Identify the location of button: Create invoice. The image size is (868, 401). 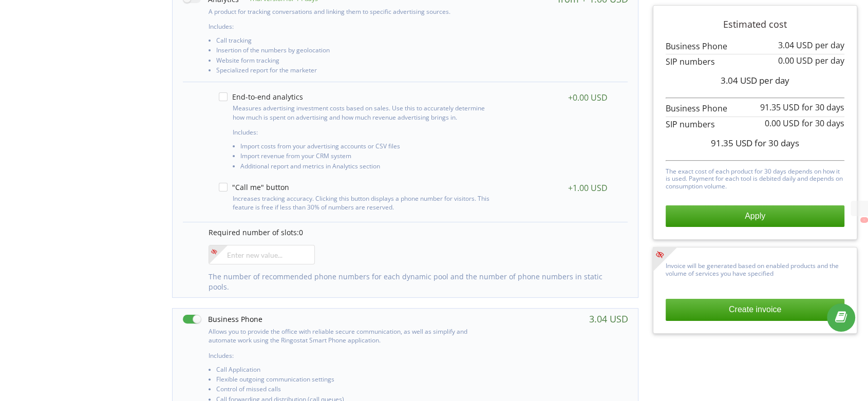
(755, 310).